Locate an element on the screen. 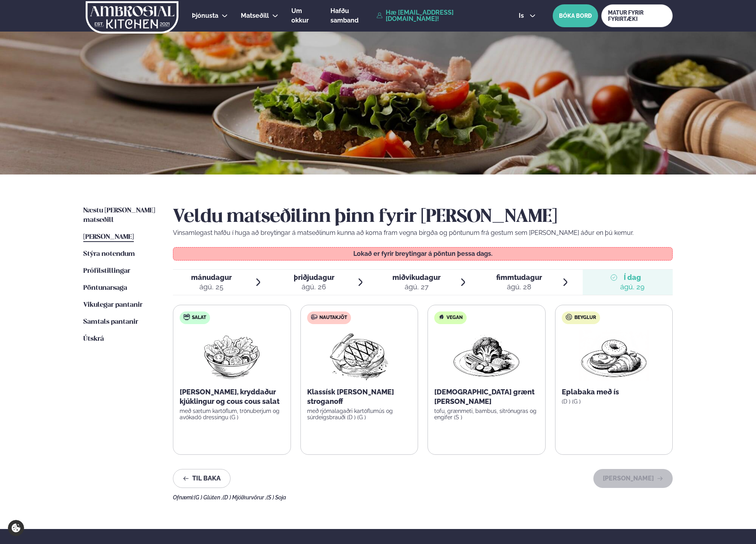 The width and height of the screenshot is (756, 544). div: ágú. 28 is located at coordinates (519, 287).